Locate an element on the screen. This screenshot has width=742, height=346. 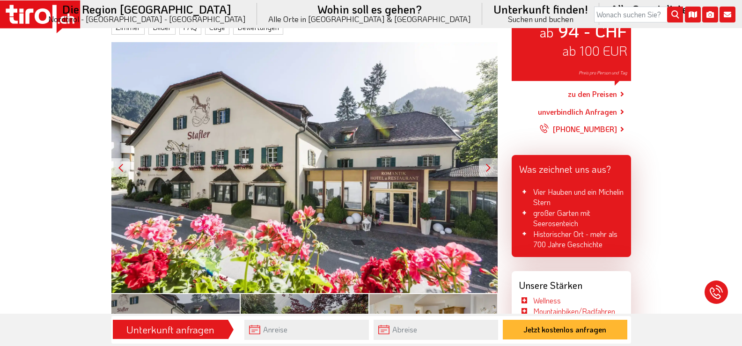
input: Wonach suchen Sie? is located at coordinates (639, 15).